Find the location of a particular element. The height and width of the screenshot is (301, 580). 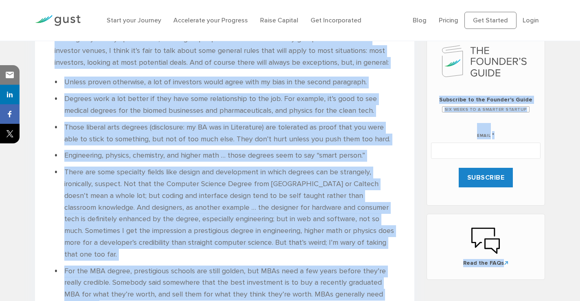

li: Unless proven otherwise, a lot of investors would agree with my bias in the second paragraph. is located at coordinates (225, 82).